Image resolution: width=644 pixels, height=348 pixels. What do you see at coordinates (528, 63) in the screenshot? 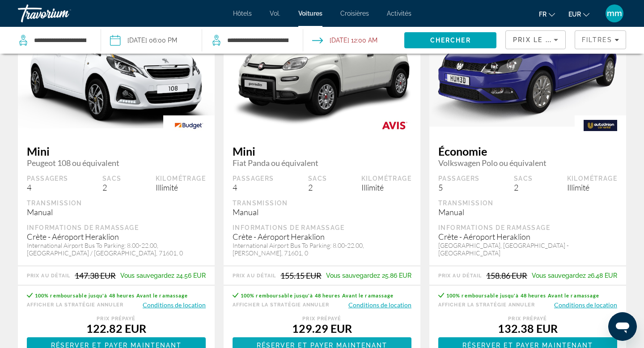
I see `img: Volkswagen Polo ou équivalent` at bounding box center [528, 63].